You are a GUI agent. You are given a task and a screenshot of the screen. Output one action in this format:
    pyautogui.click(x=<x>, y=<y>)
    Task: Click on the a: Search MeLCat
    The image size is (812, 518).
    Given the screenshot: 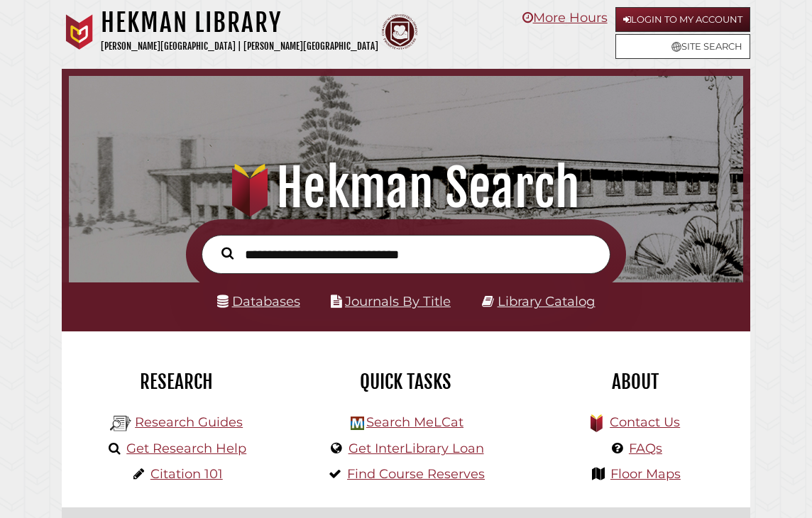 What is the action you would take?
    pyautogui.click(x=414, y=422)
    